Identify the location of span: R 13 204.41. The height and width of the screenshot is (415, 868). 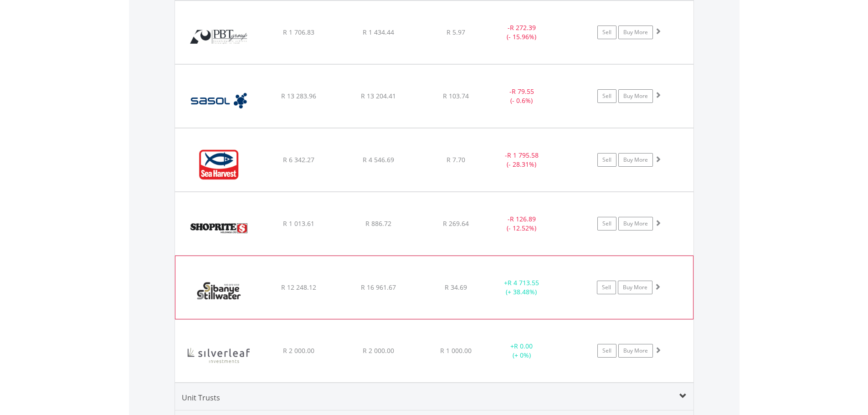
(378, 96).